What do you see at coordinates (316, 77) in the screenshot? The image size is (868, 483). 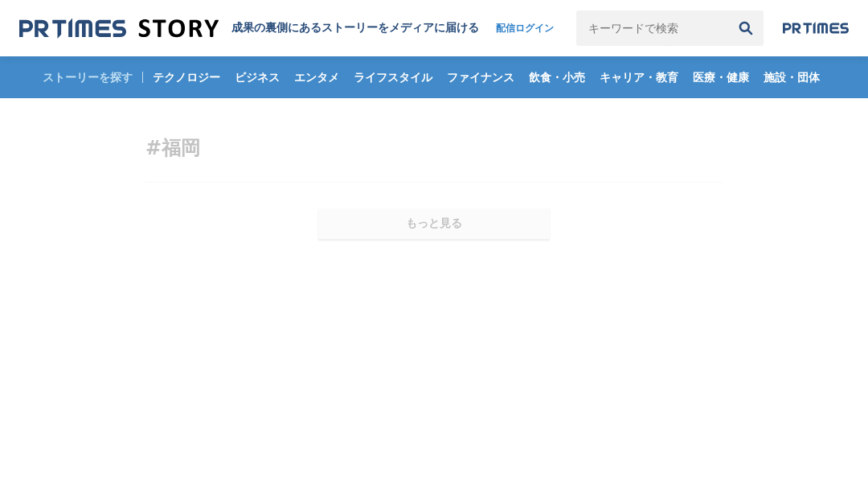 I see `a: エンタメ` at bounding box center [316, 77].